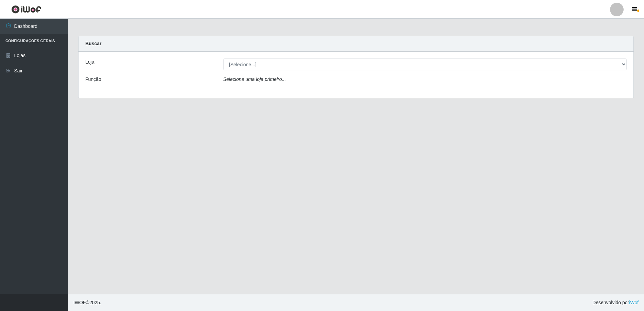 The height and width of the screenshot is (311, 644). I want to click on span: © 2025 ., so click(87, 303).